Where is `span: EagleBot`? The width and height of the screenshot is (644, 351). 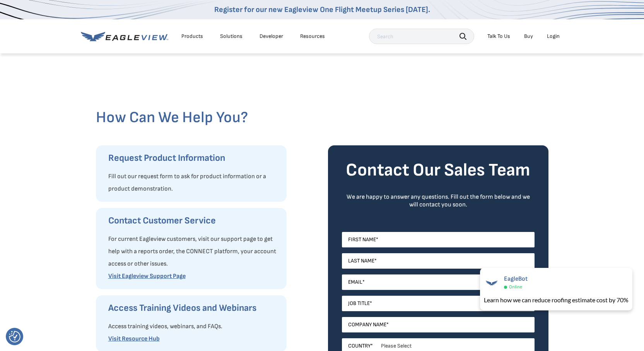
span: EagleBot is located at coordinates (516, 279).